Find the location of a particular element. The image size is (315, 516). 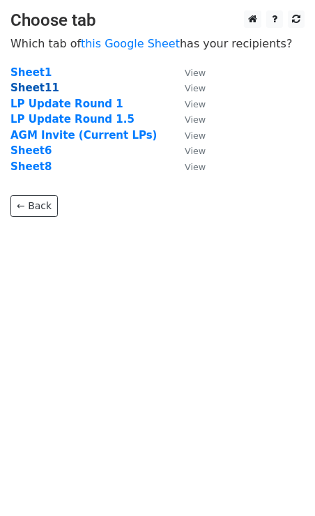

p: Which tab of has your recipients? is located at coordinates (158, 43).